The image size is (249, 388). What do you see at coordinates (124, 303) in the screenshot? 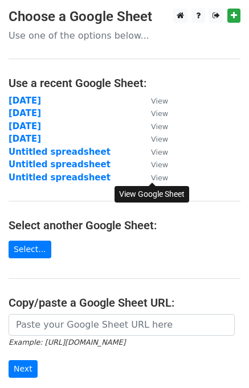
I see `h4: Copy/paste a Google Sheet URL:` at bounding box center [124, 303].